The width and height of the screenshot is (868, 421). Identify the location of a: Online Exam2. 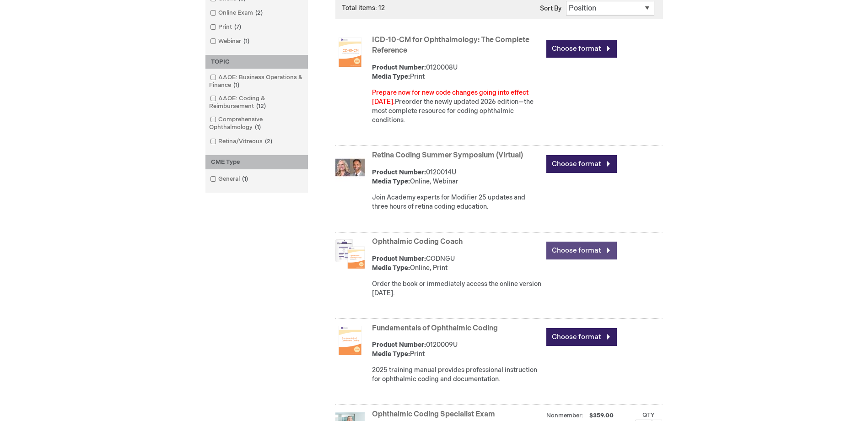
(237, 13).